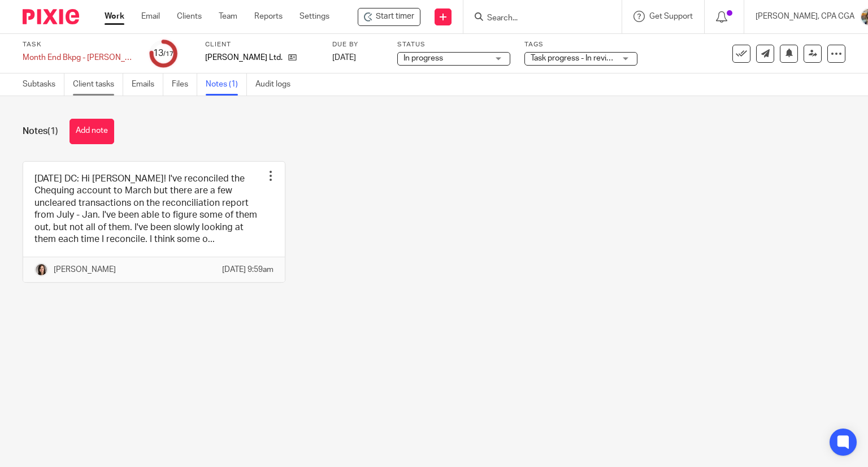 The width and height of the screenshot is (868, 467). I want to click on button: Add note, so click(92, 131).